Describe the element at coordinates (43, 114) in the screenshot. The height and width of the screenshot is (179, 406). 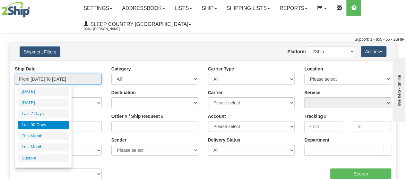
I see `li: Last 7 Days` at that location.